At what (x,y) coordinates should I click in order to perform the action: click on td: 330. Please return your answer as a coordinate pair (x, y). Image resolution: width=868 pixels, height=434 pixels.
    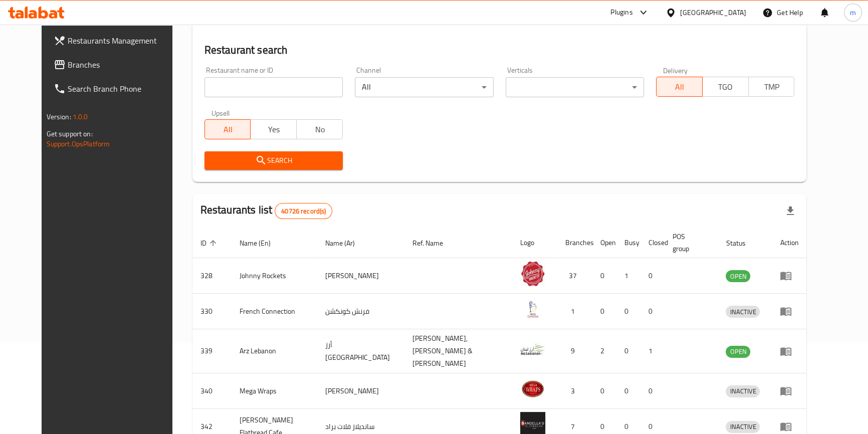
    Looking at the image, I should click on (212, 311).